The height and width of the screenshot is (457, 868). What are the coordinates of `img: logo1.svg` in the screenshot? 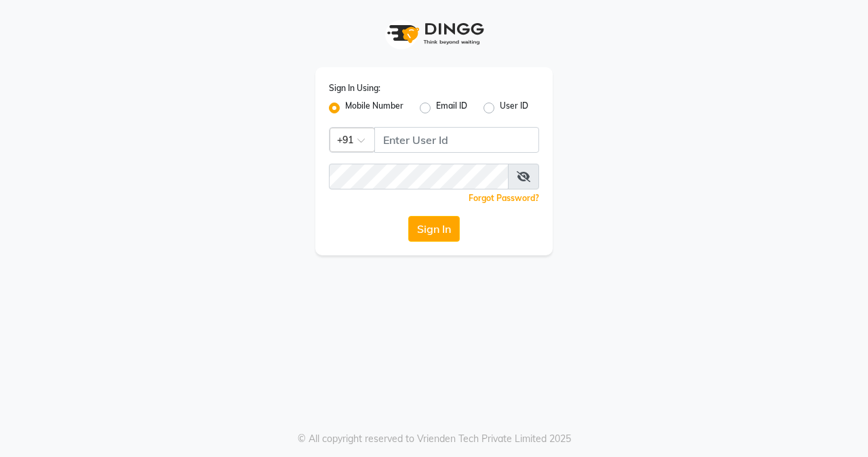 It's located at (434, 33).